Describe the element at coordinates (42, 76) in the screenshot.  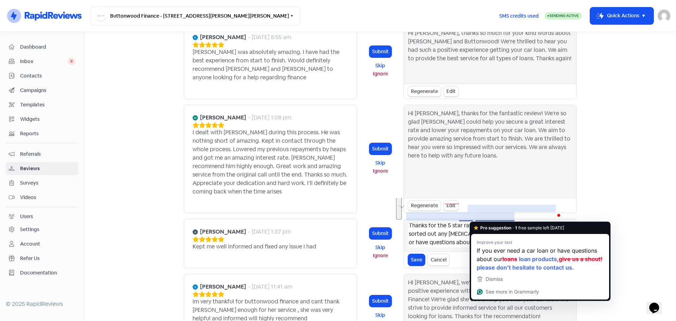
I see `a: Contacts` at that location.